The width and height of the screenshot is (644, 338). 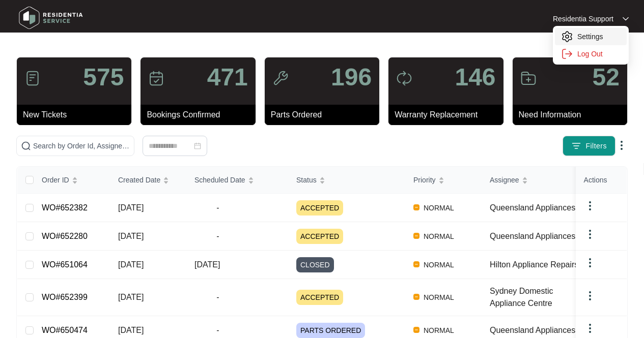 What do you see at coordinates (103, 77) in the screenshot?
I see `p: 575` at bounding box center [103, 77].